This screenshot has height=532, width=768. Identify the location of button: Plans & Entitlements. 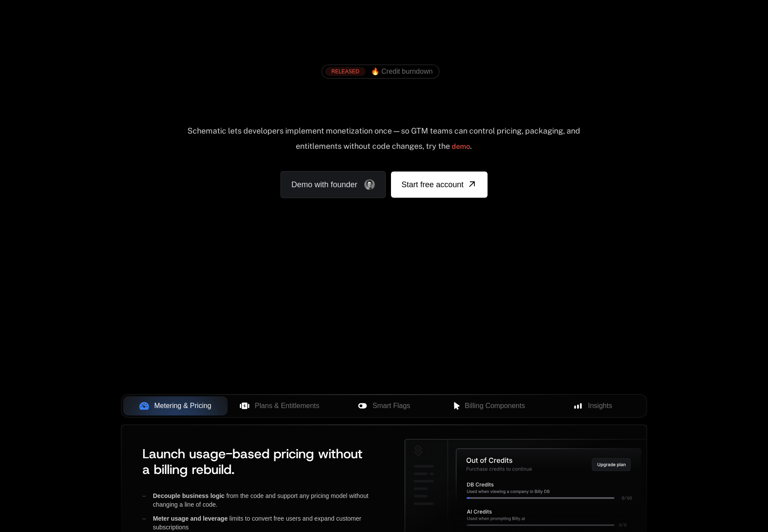
(280, 405).